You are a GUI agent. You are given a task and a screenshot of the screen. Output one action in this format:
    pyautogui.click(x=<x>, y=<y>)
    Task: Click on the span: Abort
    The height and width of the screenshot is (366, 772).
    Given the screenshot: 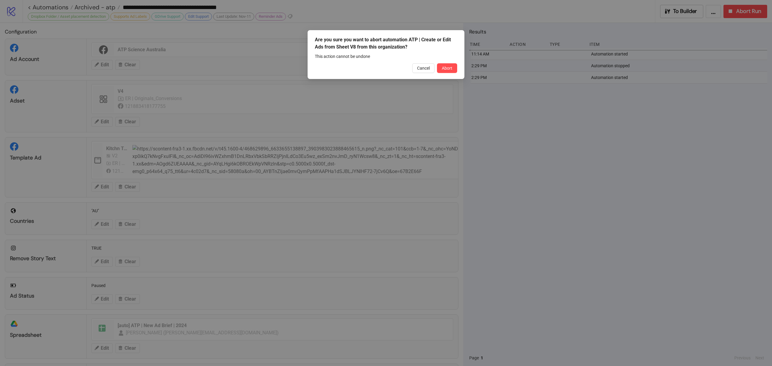 What is the action you would take?
    pyautogui.click(x=447, y=68)
    